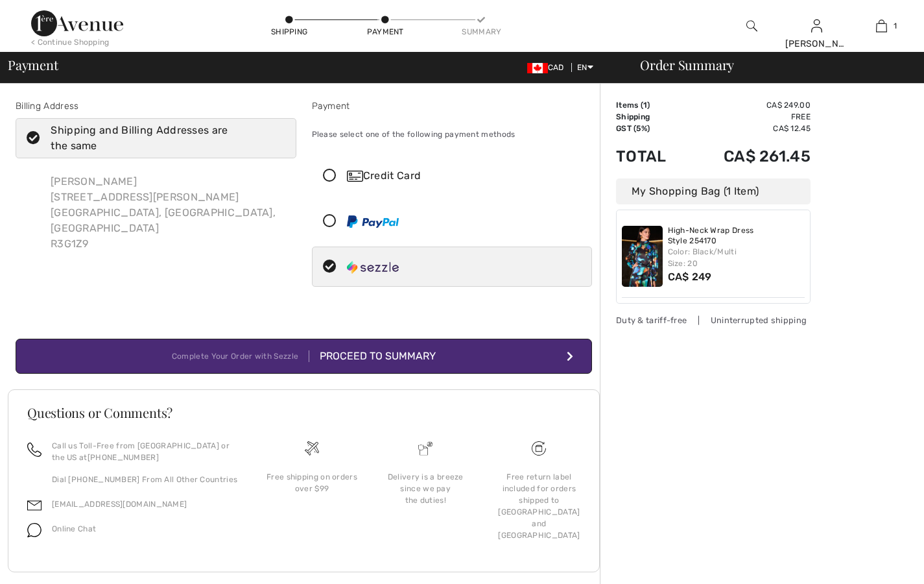 The image size is (924, 584). Describe the element at coordinates (651, 117) in the screenshot. I see `td: Shipping` at that location.